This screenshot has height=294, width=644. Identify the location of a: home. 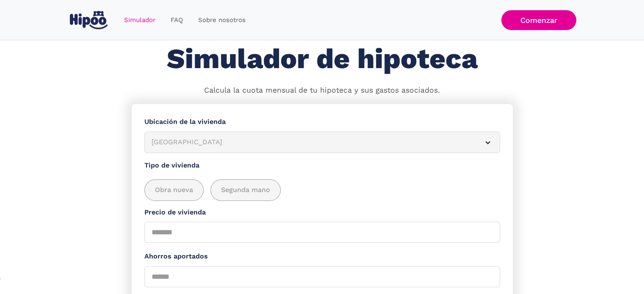
(89, 20).